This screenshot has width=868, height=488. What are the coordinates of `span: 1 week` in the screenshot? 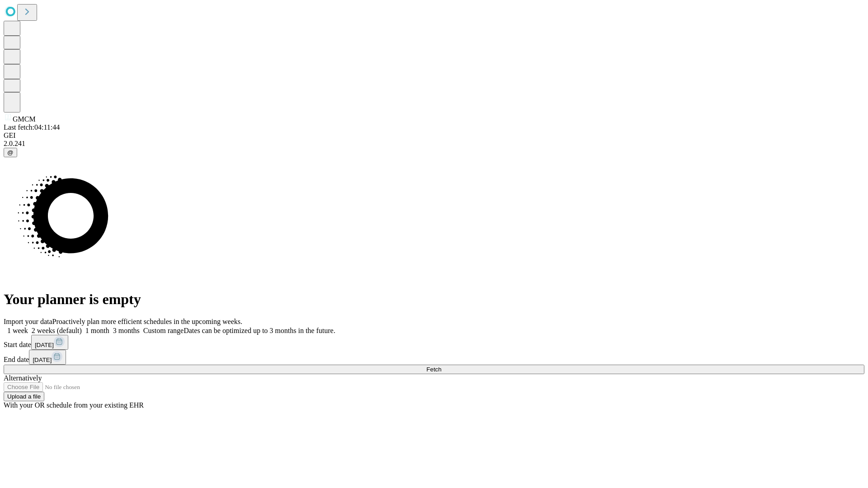 It's located at (18, 330).